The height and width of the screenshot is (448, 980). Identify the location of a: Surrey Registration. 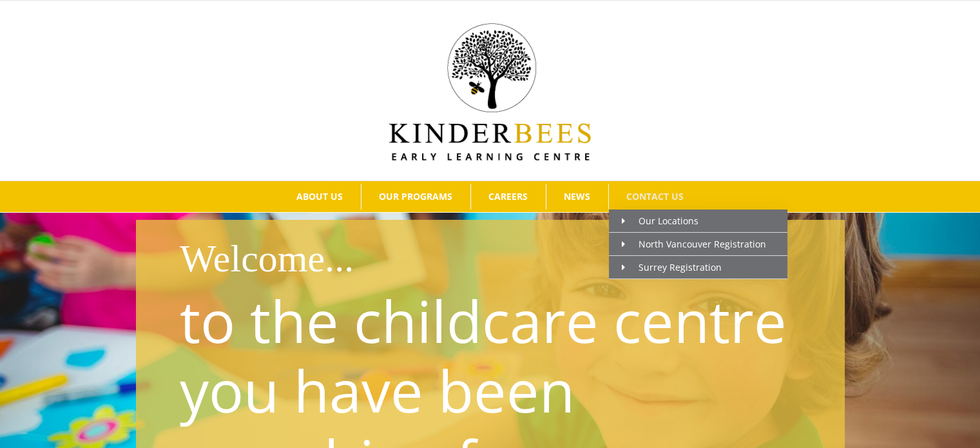
(698, 268).